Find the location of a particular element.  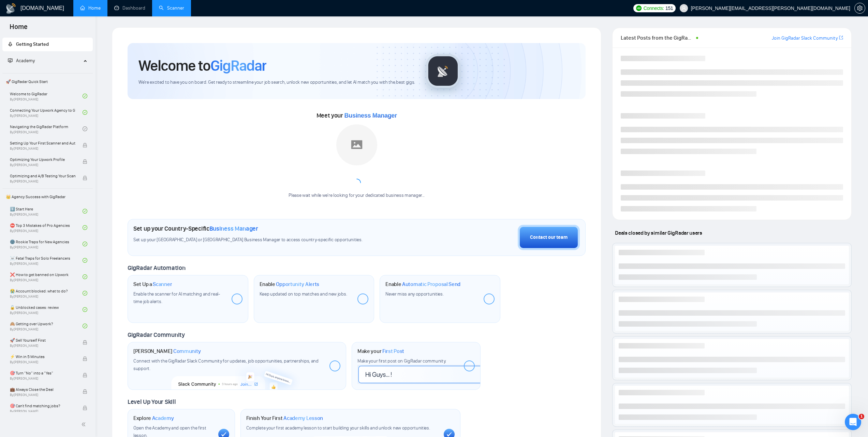

button: setting is located at coordinates (860, 8).